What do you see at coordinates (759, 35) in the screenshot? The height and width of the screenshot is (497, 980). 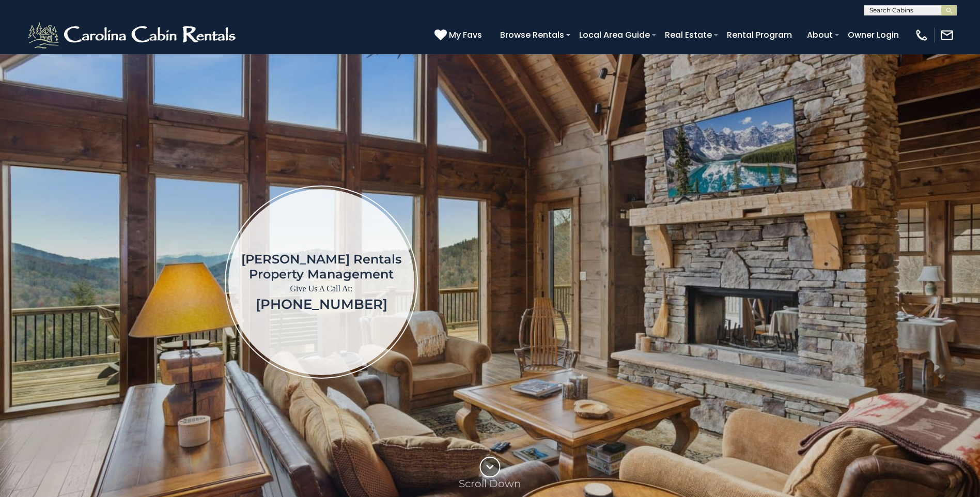 I see `a: Rental Program` at bounding box center [759, 35].